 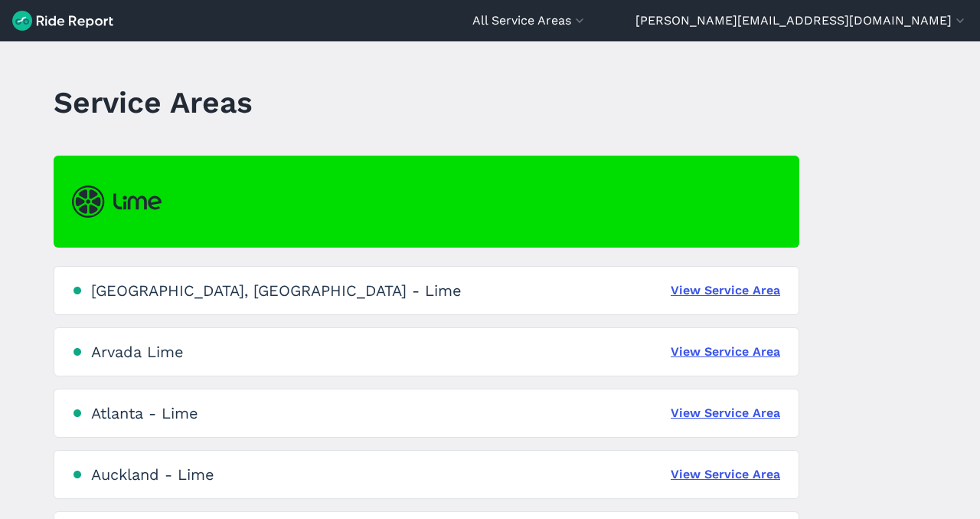 I want to click on button: All Service Areas, so click(x=530, y=21).